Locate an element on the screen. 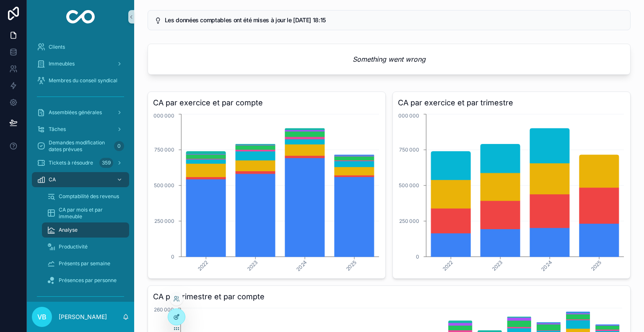  a: Présents par semaine is located at coordinates (85, 263).